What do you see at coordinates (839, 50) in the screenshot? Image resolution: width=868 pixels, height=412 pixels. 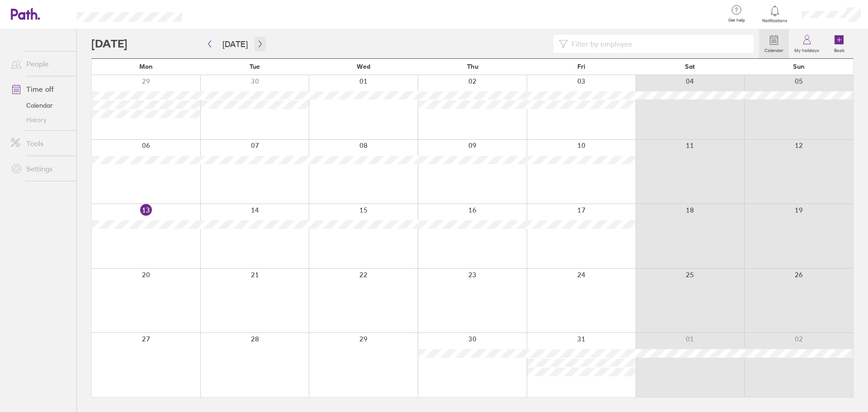 I see `label: Book` at bounding box center [839, 50].